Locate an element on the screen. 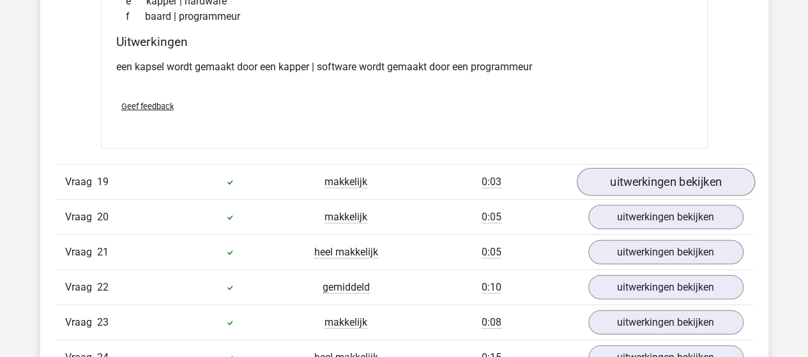 The width and height of the screenshot is (808, 357). span: heel makkelijk is located at coordinates (346, 252).